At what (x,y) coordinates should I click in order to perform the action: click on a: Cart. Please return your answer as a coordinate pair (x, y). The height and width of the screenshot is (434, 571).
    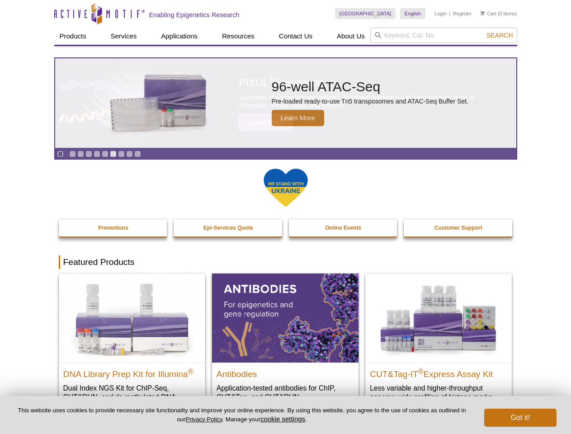
    Looking at the image, I should click on (488, 14).